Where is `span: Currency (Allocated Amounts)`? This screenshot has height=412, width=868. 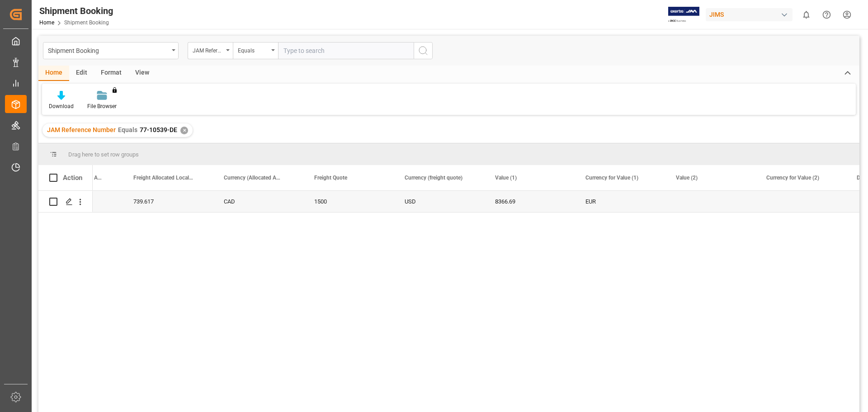
span: Currency (Allocated Amounts) is located at coordinates (254, 177).